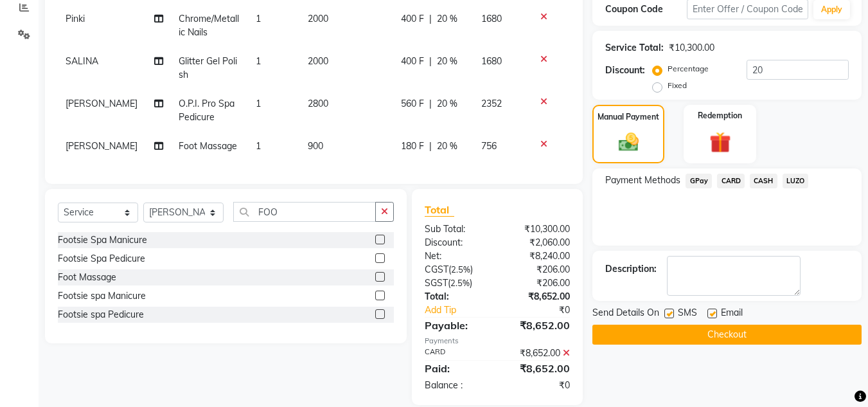 Image resolution: width=868 pixels, height=407 pixels. What do you see at coordinates (101, 296) in the screenshot?
I see `div: Footsie spa Manicure` at bounding box center [101, 296].